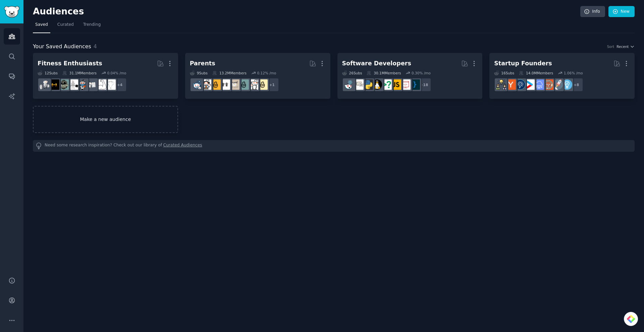  I want to click on span: Saved, so click(42, 25).